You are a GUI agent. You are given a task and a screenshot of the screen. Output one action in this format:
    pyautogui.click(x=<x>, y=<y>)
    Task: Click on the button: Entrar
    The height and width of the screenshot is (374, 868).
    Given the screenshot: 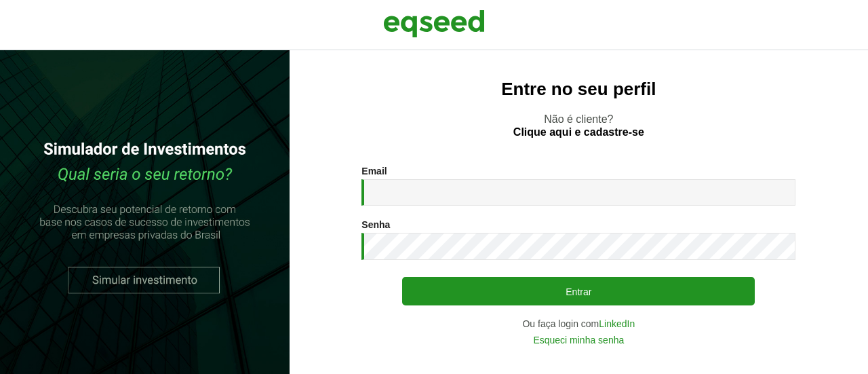 What is the action you would take?
    pyautogui.click(x=578, y=291)
    